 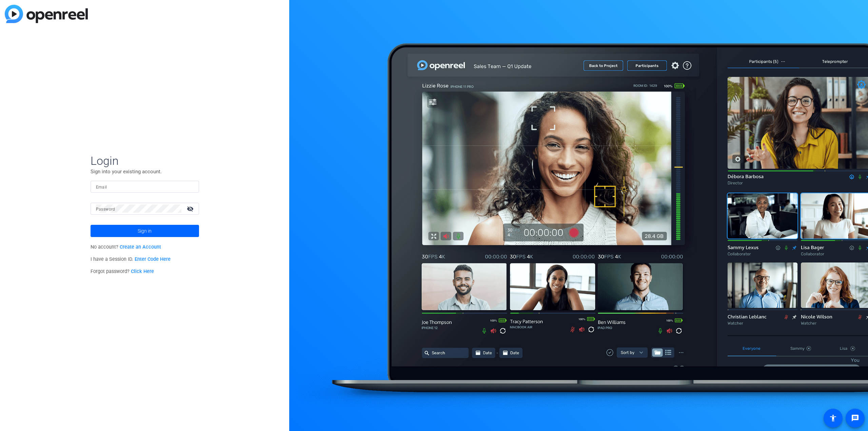 I want to click on button: Sign in, so click(x=145, y=231).